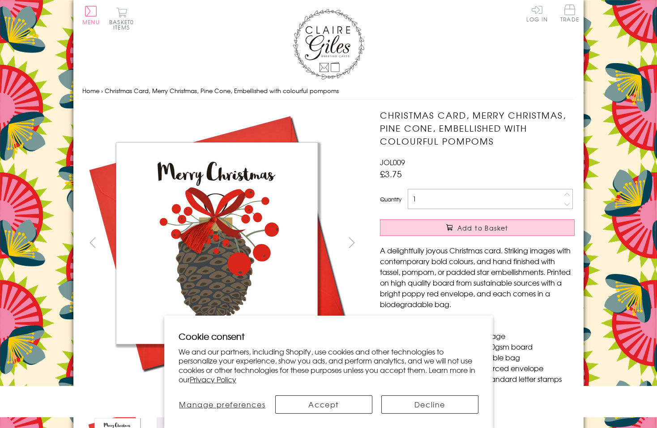  Describe the element at coordinates (124, 25) in the screenshot. I see `span: 0 items` at that location.